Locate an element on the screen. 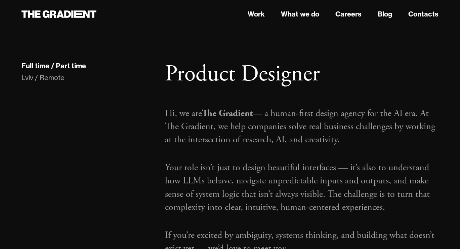 The height and width of the screenshot is (249, 460). p: Hi, we are — a human-first design agency for the AI era. At The Gradient, we help companies solve... is located at coordinates (302, 127).